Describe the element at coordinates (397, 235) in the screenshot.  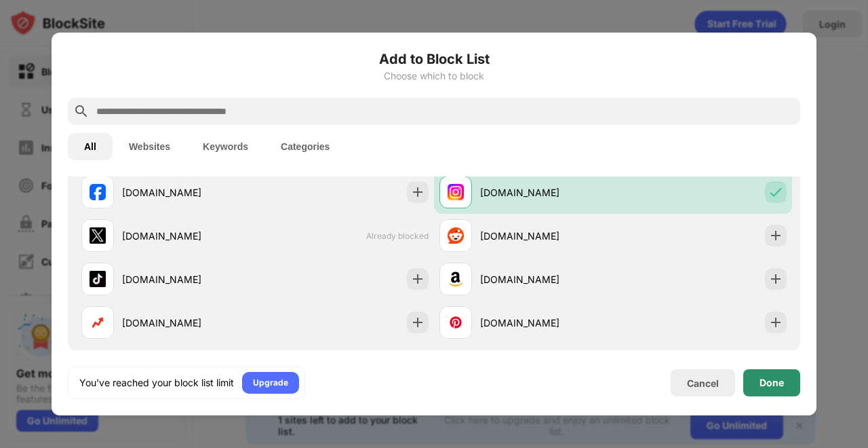
I see `span: Already blocked` at that location.